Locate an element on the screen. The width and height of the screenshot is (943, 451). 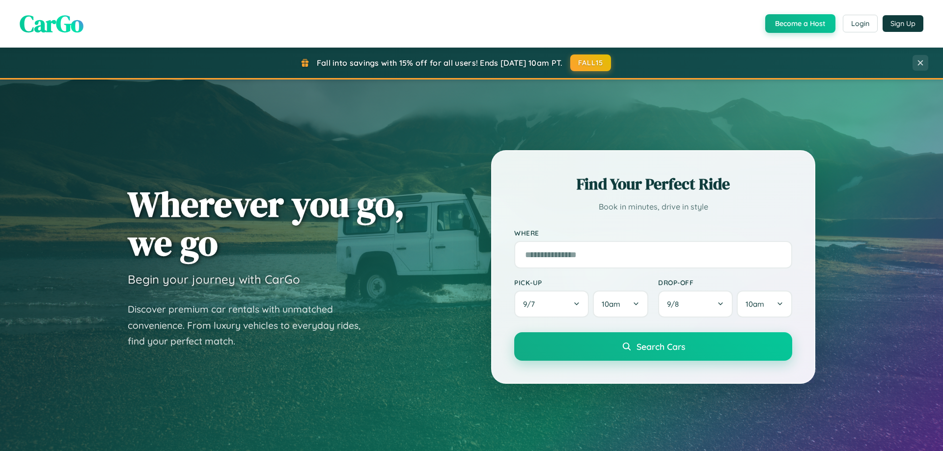
label: Where is located at coordinates (653, 233).